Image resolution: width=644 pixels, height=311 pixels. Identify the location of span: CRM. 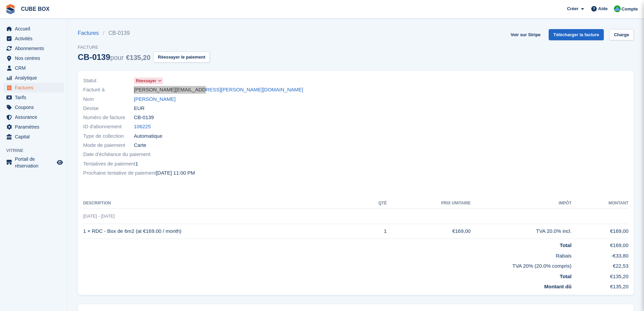
(35, 68).